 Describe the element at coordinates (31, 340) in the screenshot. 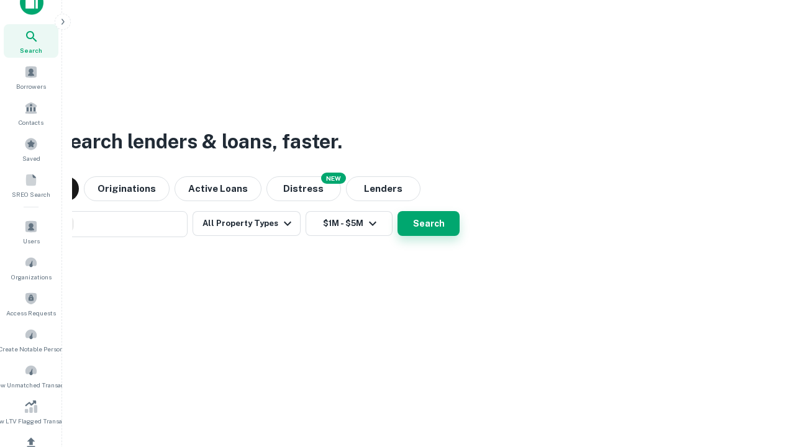

I see `a: Create Notable Person` at that location.